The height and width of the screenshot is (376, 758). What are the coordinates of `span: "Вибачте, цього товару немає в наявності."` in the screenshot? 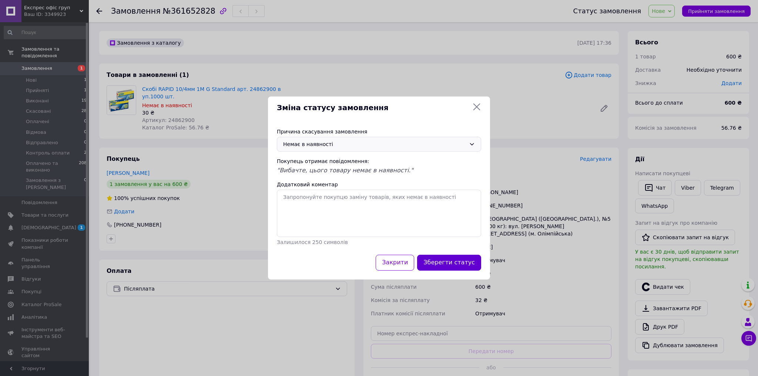 It's located at (345, 170).